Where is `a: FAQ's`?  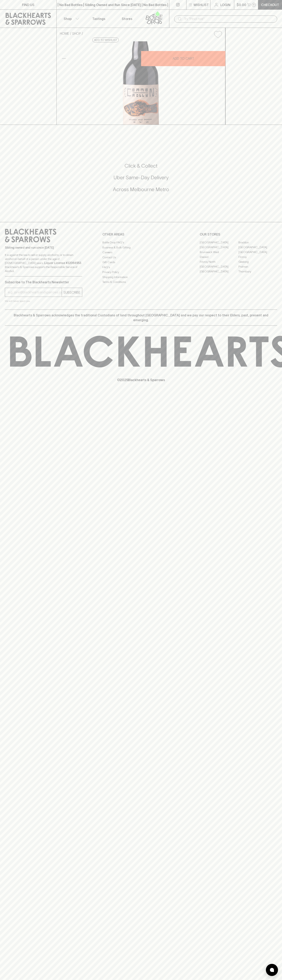 a: FAQ's is located at coordinates (141, 267).